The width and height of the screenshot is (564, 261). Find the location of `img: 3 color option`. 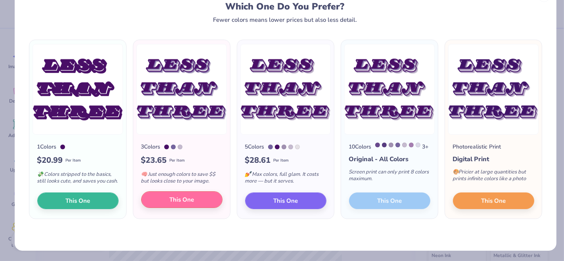

img: 3 color option is located at coordinates (182, 89).